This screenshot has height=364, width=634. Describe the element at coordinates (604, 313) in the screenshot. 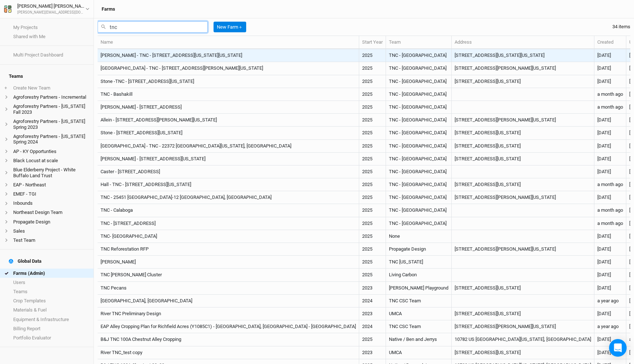

I see `span: Nov 21, 2023 11:26 AM` at that location.